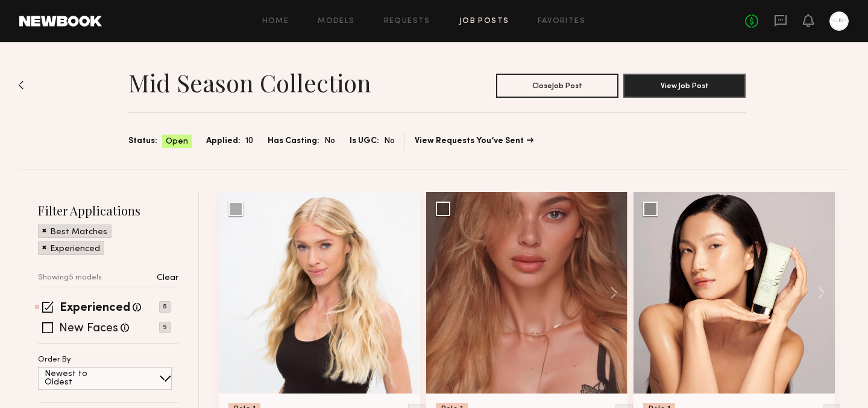 The width and height of the screenshot is (868, 408). I want to click on a: Requests, so click(407, 21).